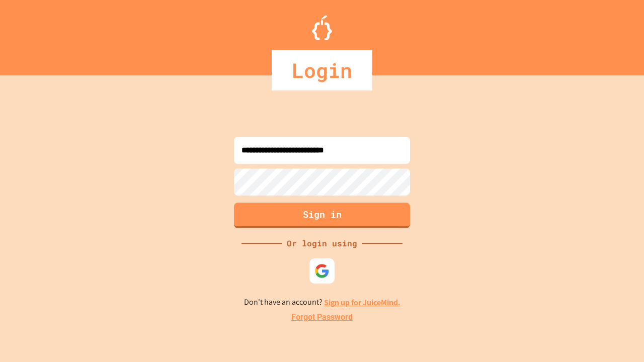 Image resolution: width=644 pixels, height=362 pixels. What do you see at coordinates (322, 28) in the screenshot?
I see `img: Logo.svg` at bounding box center [322, 28].